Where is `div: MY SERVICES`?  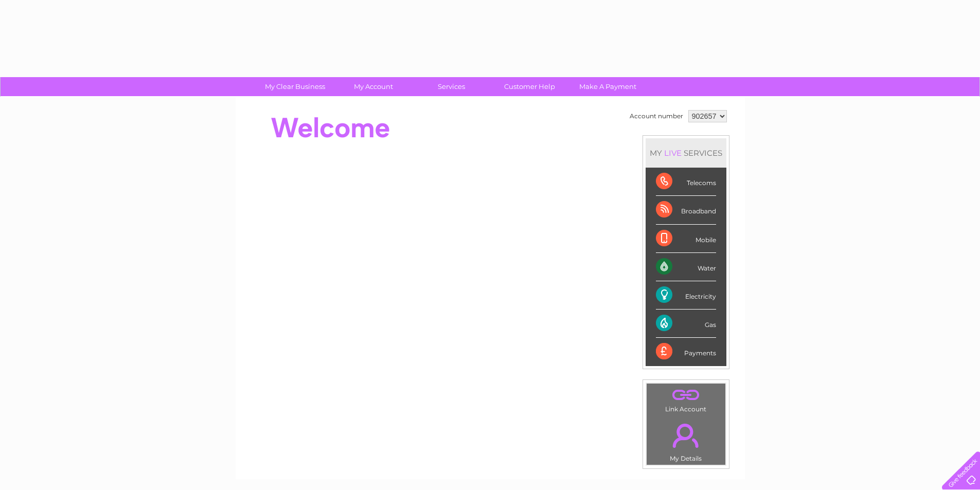
div: MY SERVICES is located at coordinates (686, 153).